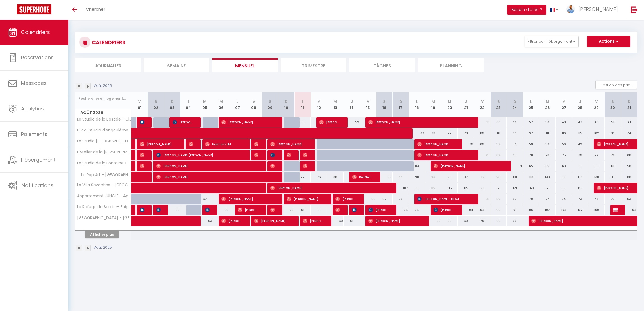 This screenshot has height=311, width=644. Describe the element at coordinates (319, 210) in the screenshot. I see `div: 91` at that location.